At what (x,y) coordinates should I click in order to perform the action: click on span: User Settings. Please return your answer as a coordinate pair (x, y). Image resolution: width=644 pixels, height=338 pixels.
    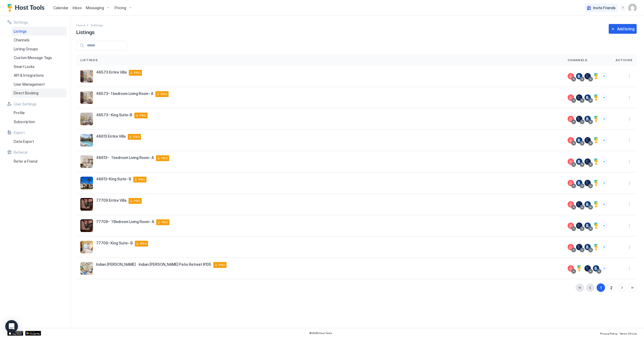
    Looking at the image, I should click on (25, 104).